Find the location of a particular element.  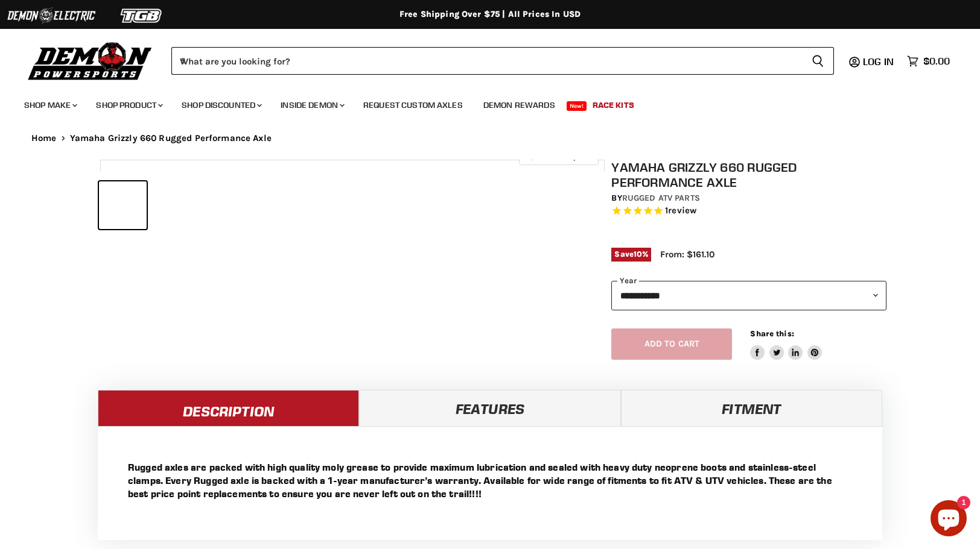

span: $0.00 is located at coordinates (937, 61).